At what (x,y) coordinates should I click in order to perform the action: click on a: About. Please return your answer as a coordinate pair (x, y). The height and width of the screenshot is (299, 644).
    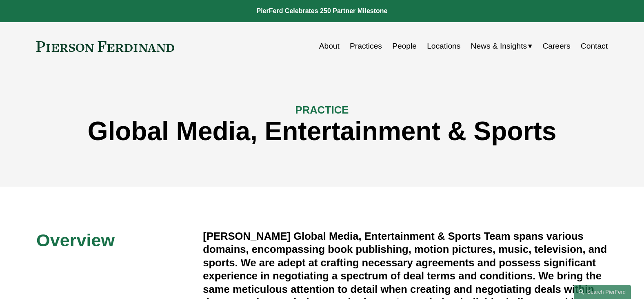
    Looking at the image, I should click on (330, 46).